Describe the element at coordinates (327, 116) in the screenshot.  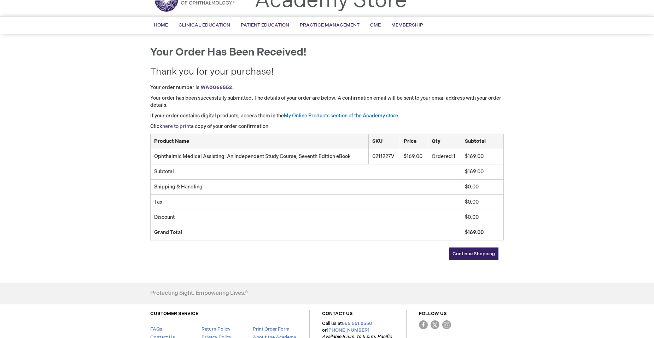
I see `p: If your order contains digital products, access them in the` at that location.